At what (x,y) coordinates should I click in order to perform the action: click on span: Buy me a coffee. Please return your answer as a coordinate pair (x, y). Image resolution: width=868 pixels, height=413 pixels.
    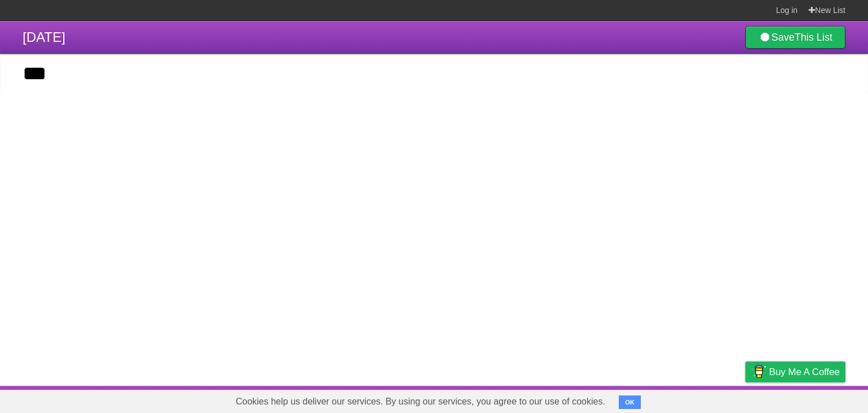
    Looking at the image, I should click on (805, 372).